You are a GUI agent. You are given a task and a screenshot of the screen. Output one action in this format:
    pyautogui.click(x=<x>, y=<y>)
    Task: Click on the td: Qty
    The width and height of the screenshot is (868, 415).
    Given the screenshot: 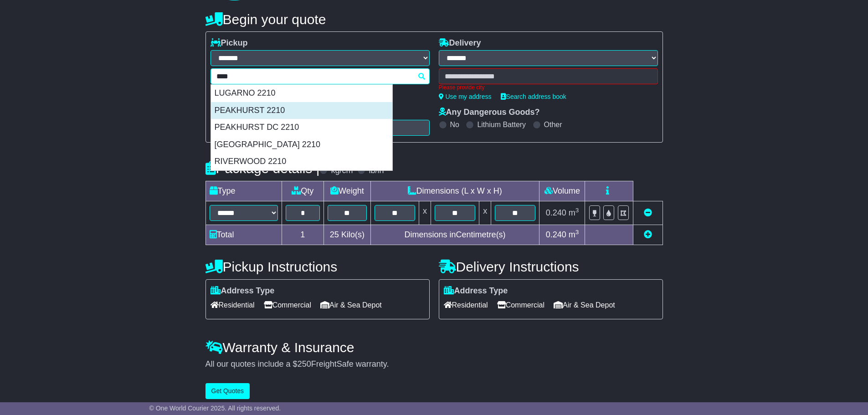 What is the action you would take?
    pyautogui.click(x=302, y=190)
    